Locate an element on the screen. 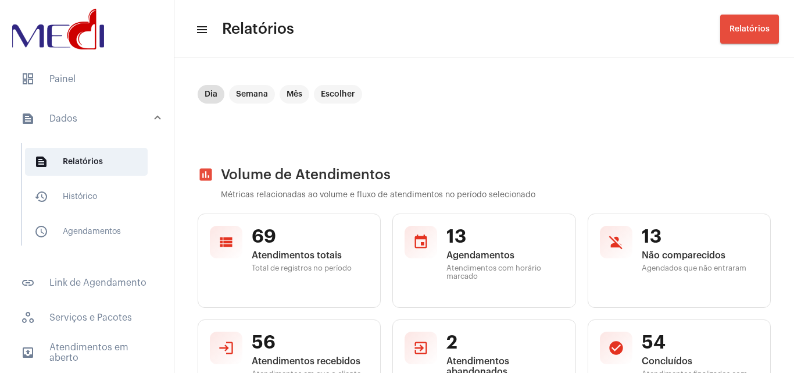 This screenshot has width=794, height=373. span: Não comparecidos is located at coordinates (700, 255).